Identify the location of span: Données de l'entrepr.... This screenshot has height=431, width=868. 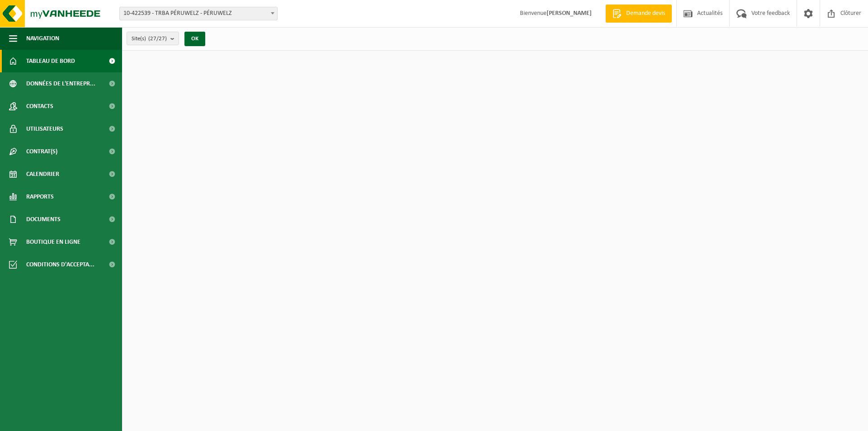
(60, 84).